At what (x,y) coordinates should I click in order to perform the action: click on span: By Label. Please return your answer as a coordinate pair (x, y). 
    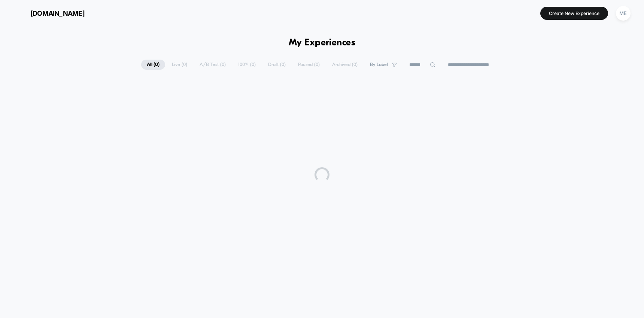
    Looking at the image, I should click on (379, 64).